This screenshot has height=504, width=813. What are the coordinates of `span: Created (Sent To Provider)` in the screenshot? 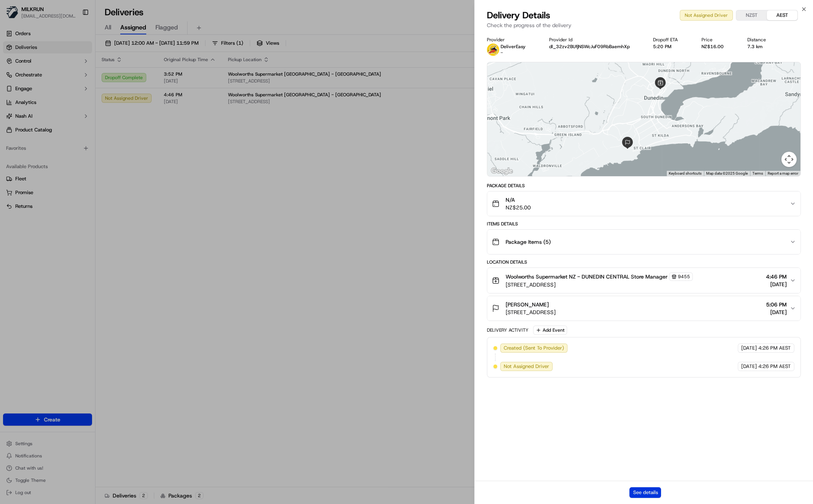 It's located at (534, 348).